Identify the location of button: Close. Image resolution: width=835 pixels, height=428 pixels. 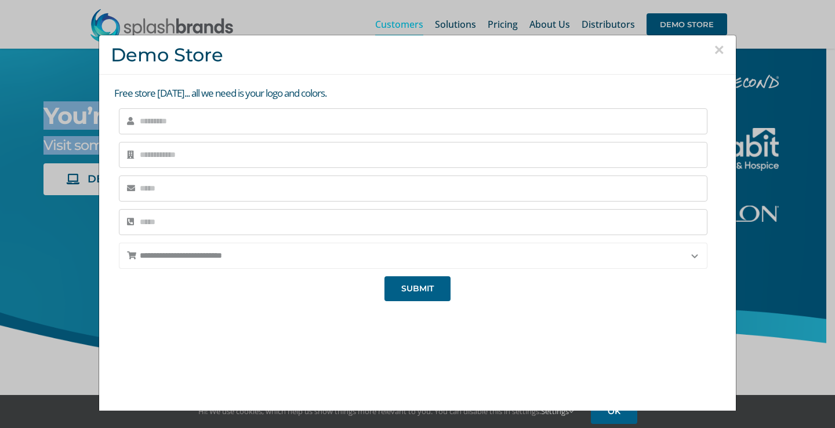
(719, 50).